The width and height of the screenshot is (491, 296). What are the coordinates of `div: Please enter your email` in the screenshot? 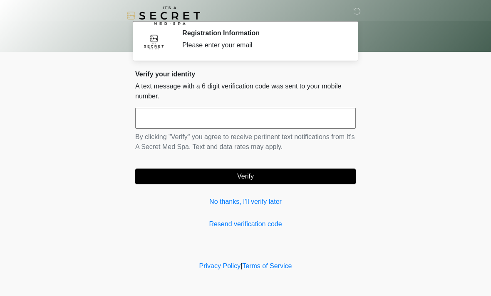 It's located at (262, 45).